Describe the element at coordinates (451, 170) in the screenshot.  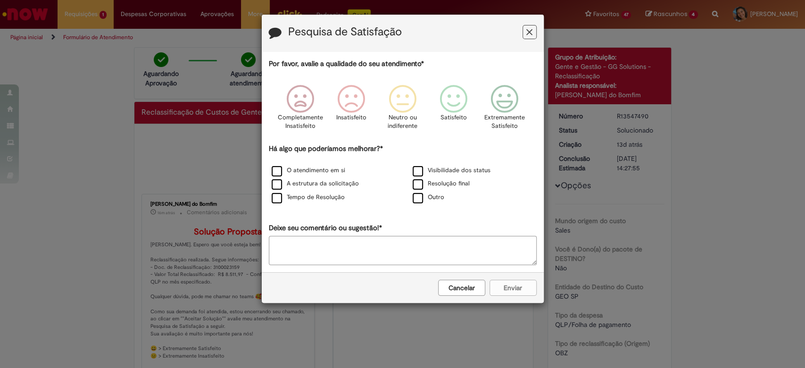
I see `label: Visibilidade dos status` at that location.